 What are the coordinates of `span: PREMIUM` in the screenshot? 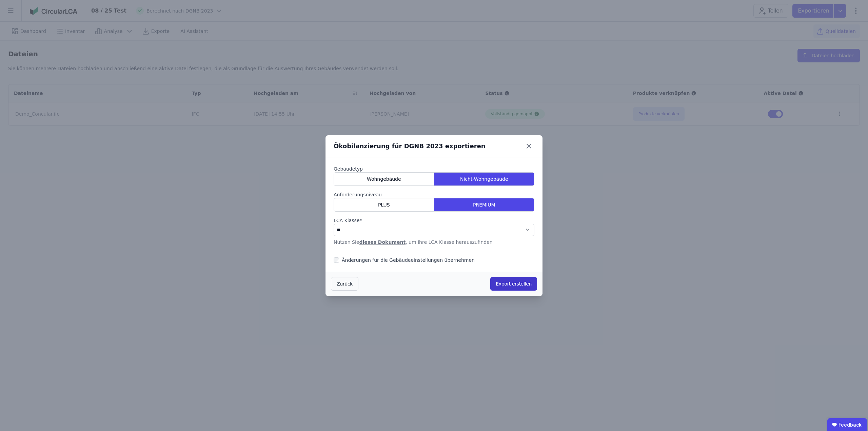 It's located at (484, 205).